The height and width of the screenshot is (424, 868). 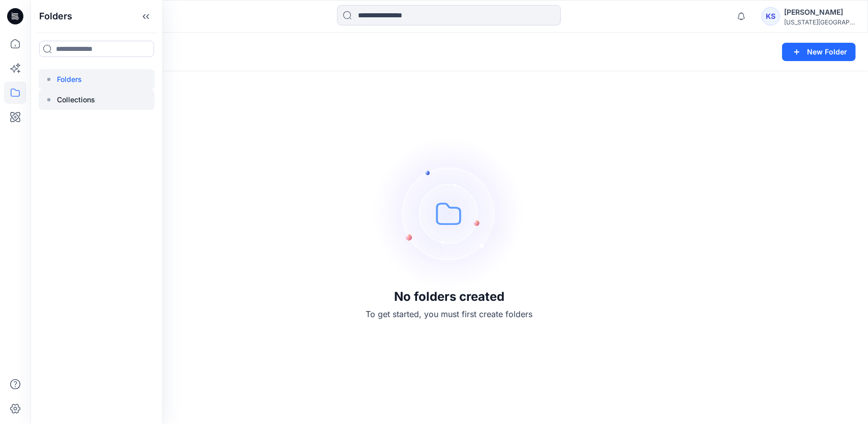 I want to click on p: To get started, you must first create folders, so click(x=449, y=314).